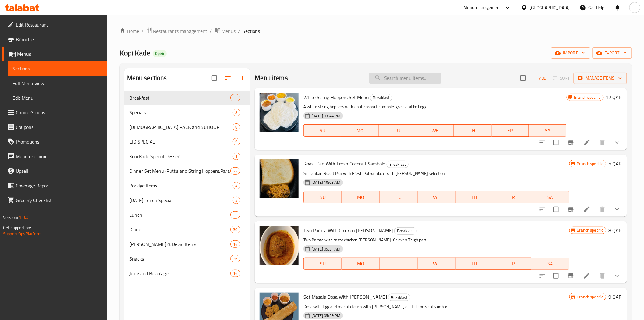 The image size is (644, 320). Describe the element at coordinates (180, 259) in the screenshot. I see `div: Snacks` at that location.